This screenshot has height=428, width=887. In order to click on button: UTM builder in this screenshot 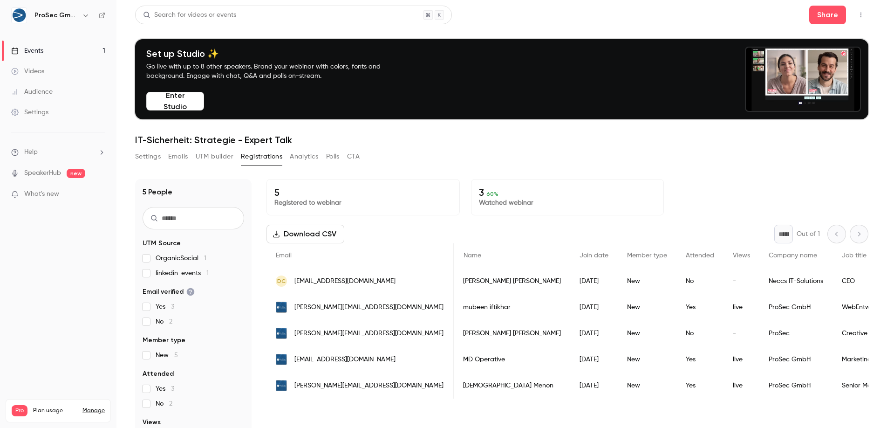, I will do `click(214, 157)`.